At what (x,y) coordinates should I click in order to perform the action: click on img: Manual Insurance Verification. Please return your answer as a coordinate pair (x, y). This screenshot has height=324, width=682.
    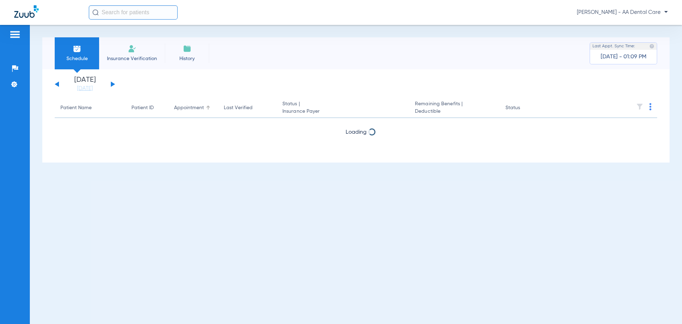
    Looking at the image, I should click on (132, 49).